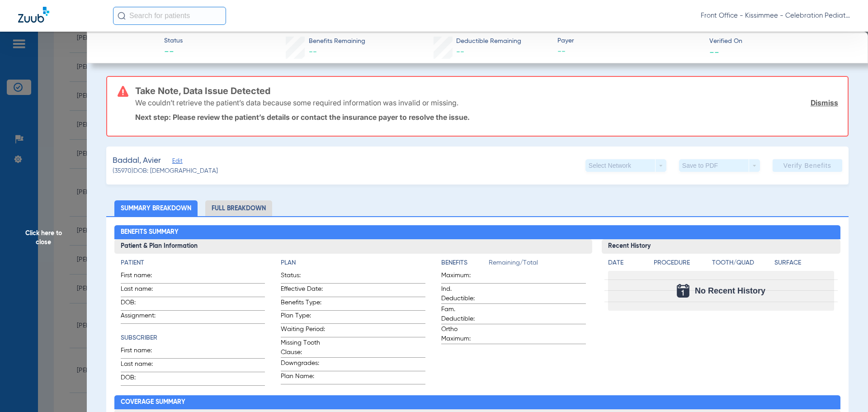 This screenshot has height=412, width=868. I want to click on span: Ind. Deductible:, so click(463, 294).